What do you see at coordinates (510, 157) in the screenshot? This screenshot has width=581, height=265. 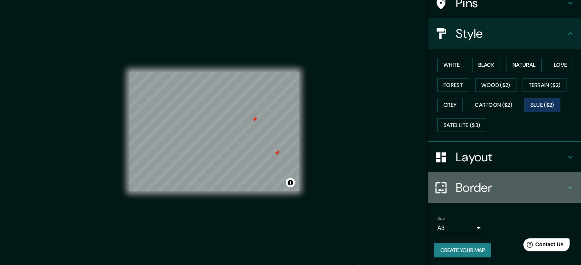 I see `h4: Layout` at bounding box center [510, 157].